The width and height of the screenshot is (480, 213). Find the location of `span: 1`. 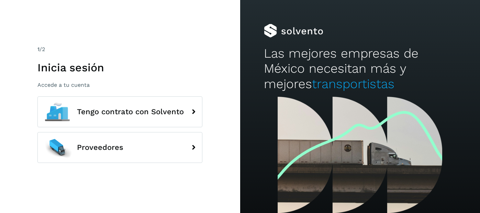

span: 1 is located at coordinates (38, 49).